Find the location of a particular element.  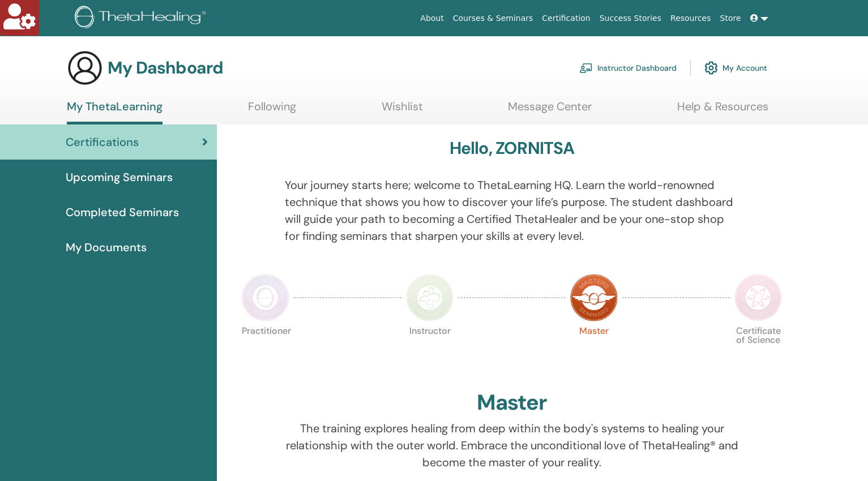

span: Completed Seminars is located at coordinates (123, 212).